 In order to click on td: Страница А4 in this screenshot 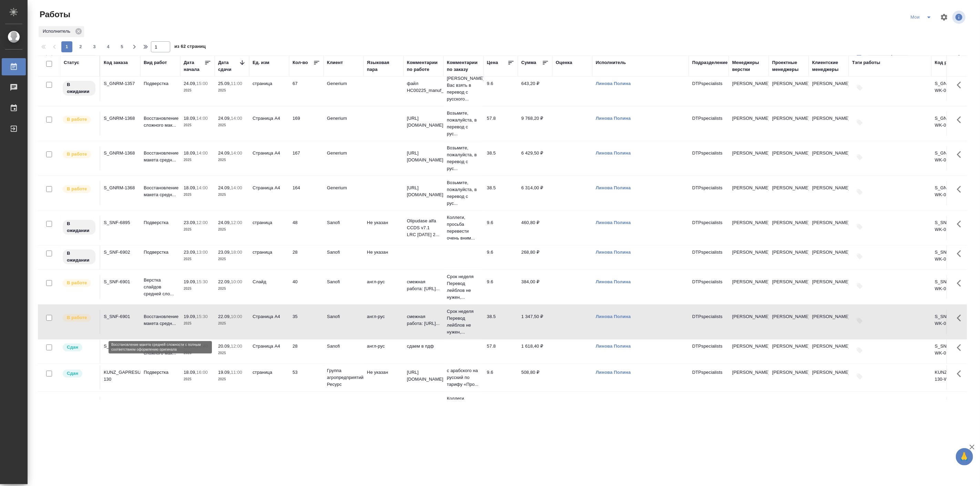, I will do `click(269, 322)`.